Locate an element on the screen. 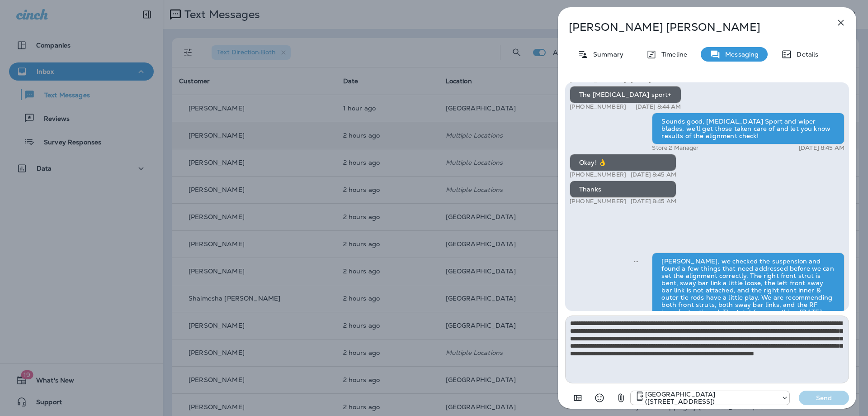 The width and height of the screenshot is (868, 416). p: Timeline is located at coordinates (671, 55).